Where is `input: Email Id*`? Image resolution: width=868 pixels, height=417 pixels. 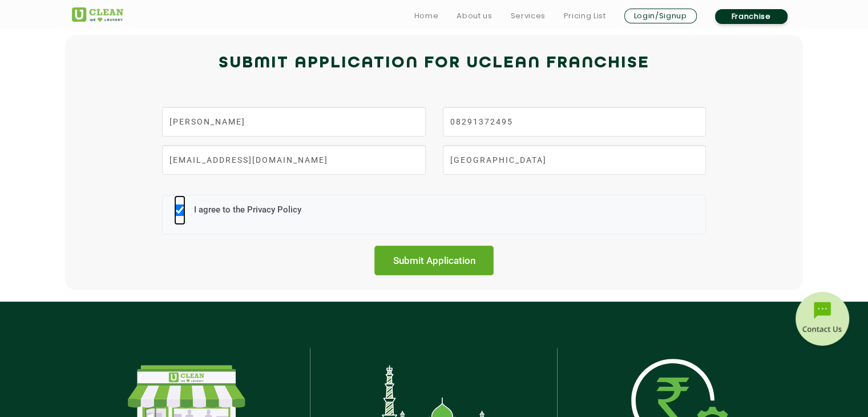
input: Email Id* is located at coordinates (293, 160).